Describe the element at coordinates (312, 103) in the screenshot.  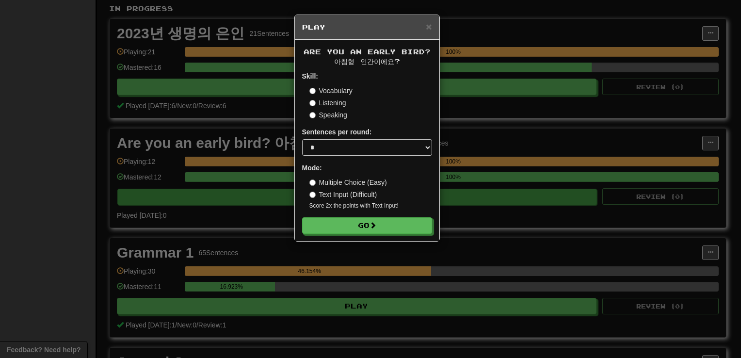
I see `input: Listening` at that location.